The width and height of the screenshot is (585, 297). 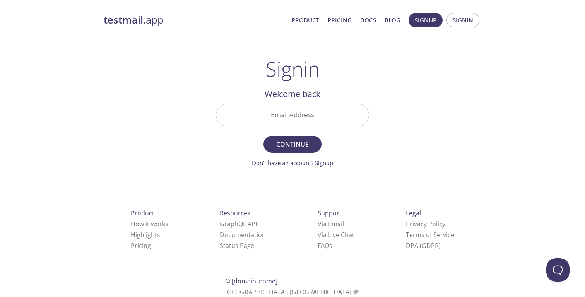 What do you see at coordinates (462, 20) in the screenshot?
I see `span: Signin` at bounding box center [462, 20].